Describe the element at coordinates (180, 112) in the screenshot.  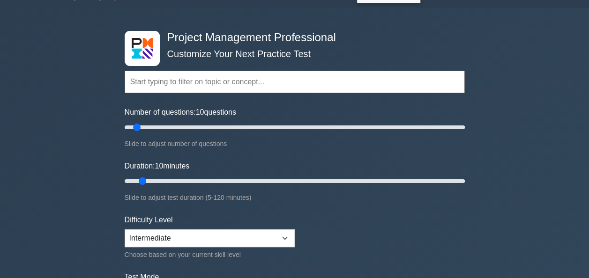
I see `label: Number of questions: questions` at that location.